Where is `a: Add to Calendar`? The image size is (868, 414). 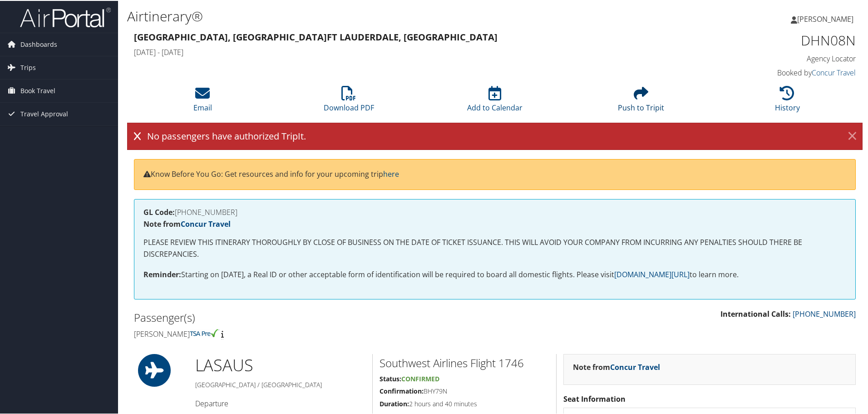
a: Add to Calendar is located at coordinates (495, 101).